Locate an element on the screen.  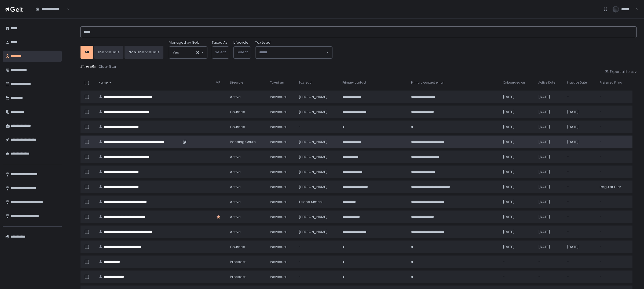
span: Onboarded on is located at coordinates (514, 82).